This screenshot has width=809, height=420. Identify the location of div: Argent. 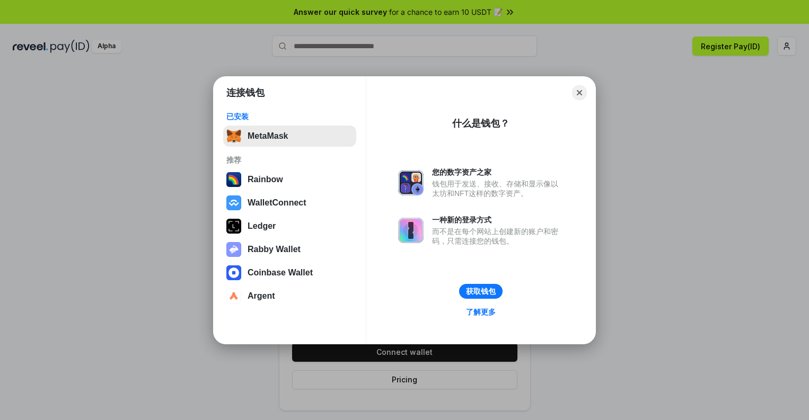
(261, 296).